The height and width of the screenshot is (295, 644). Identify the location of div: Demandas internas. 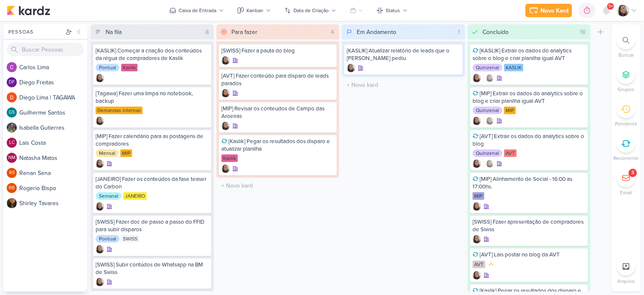
(119, 110).